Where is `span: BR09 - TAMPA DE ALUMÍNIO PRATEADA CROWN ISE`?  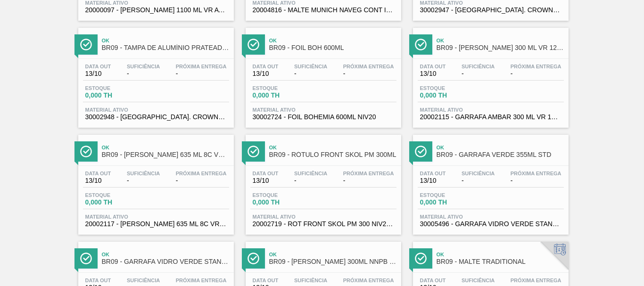
span: BR09 - TAMPA DE ALUMÍNIO PRATEADA CROWN ISE is located at coordinates (165, 48).